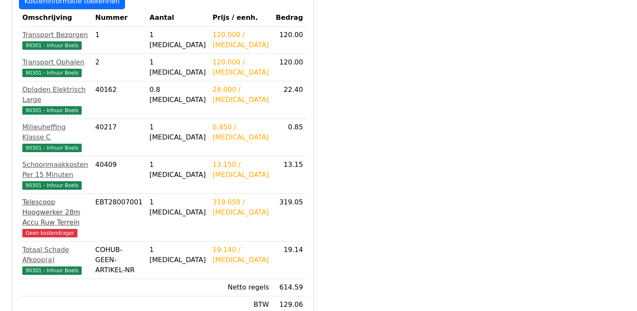 This screenshot has height=311, width=637. Describe the element at coordinates (289, 137) in the screenshot. I see `td: 0.85` at that location.